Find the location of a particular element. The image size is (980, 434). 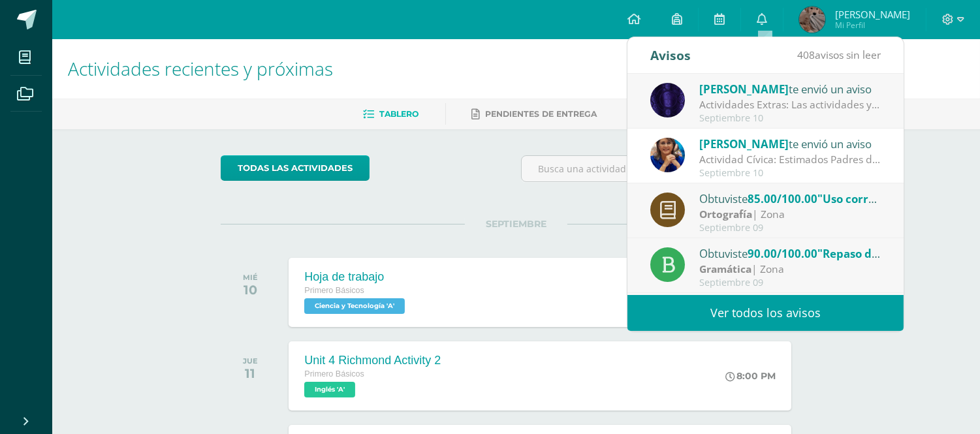

span: Ciencia y Tecnología 'A' is located at coordinates (354, 306).